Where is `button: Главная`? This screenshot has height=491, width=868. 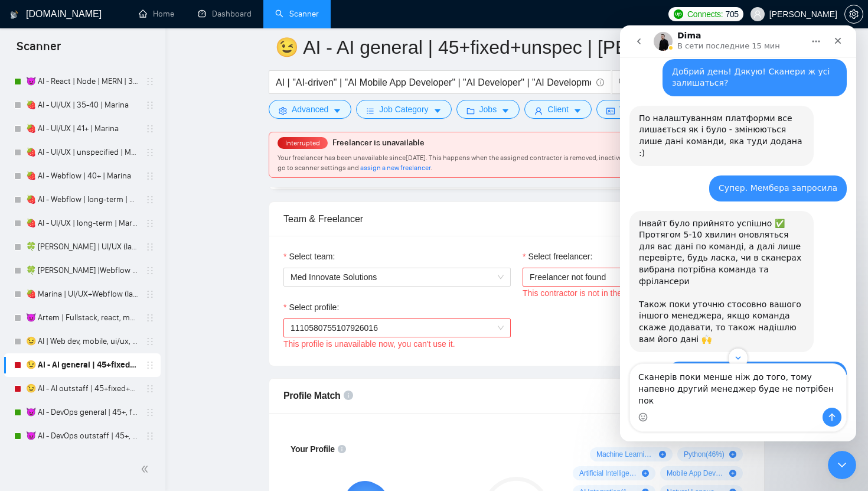 button: Главная is located at coordinates (196, 16).